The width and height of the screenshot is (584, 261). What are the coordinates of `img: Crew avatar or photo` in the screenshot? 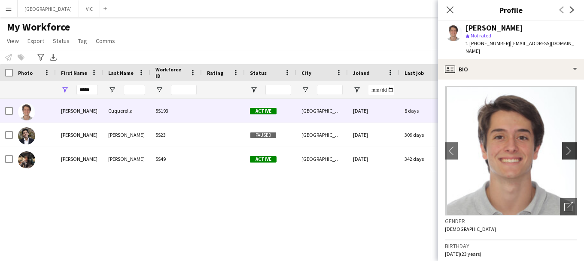 It's located at (511, 151).